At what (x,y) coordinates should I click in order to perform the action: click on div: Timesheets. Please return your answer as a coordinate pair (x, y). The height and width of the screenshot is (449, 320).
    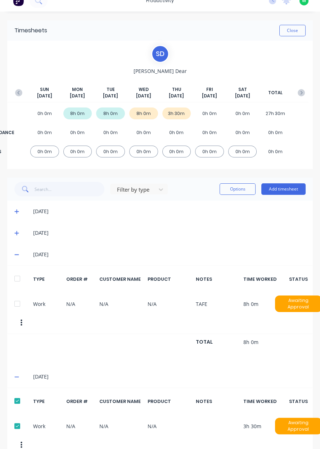
    Looking at the image, I should click on (31, 31).